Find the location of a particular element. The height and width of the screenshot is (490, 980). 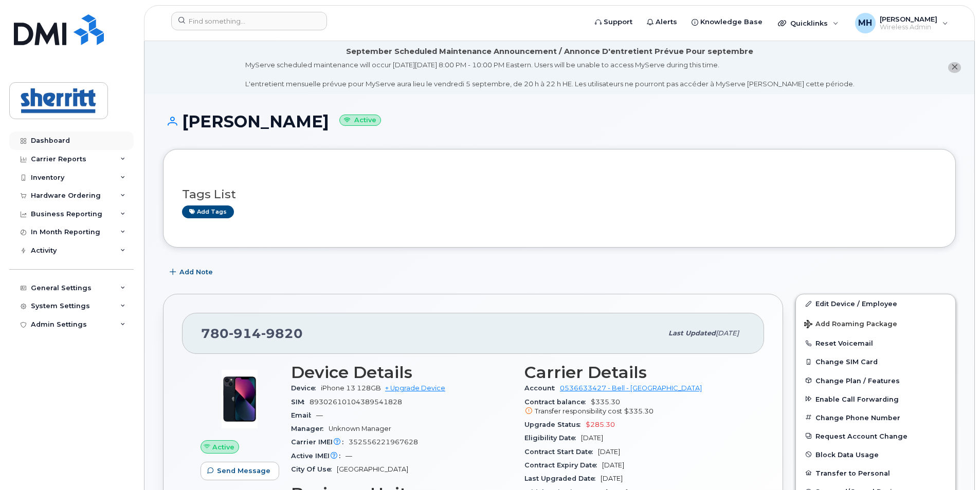

button: Change Plan / Features is located at coordinates (876, 381).